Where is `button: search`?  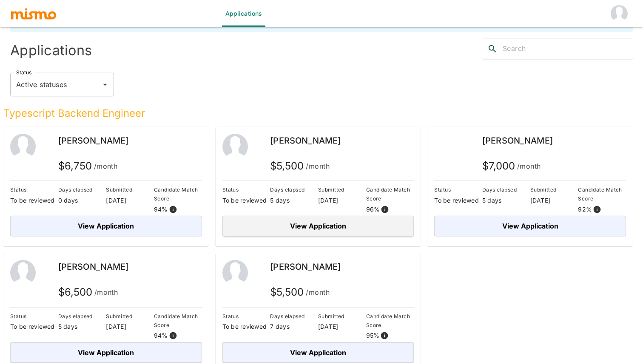 button: search is located at coordinates (492, 49).